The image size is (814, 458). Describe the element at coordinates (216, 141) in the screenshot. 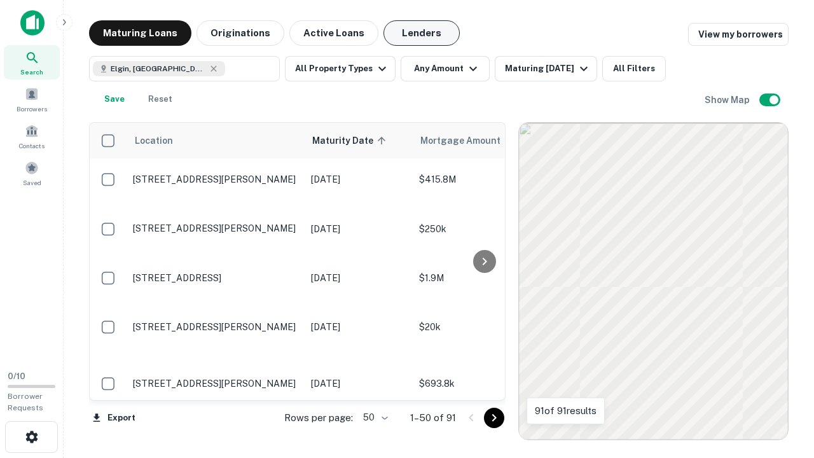

I see `th: Location` at that location.